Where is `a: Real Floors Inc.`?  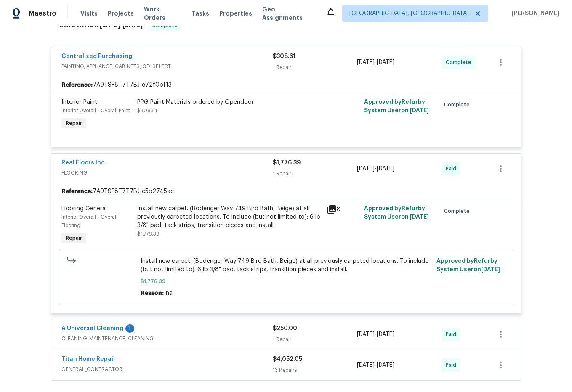
a: Real Floors Inc. is located at coordinates (84, 163).